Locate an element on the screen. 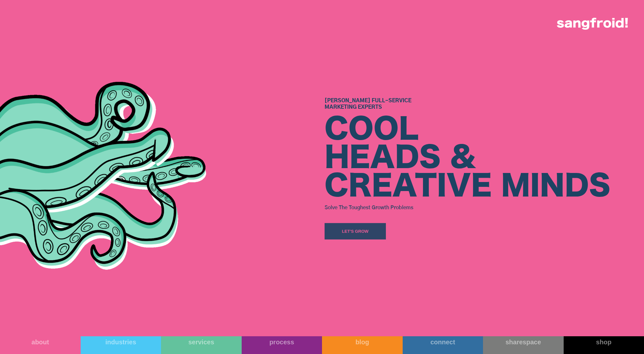  div: blog is located at coordinates (362, 342).